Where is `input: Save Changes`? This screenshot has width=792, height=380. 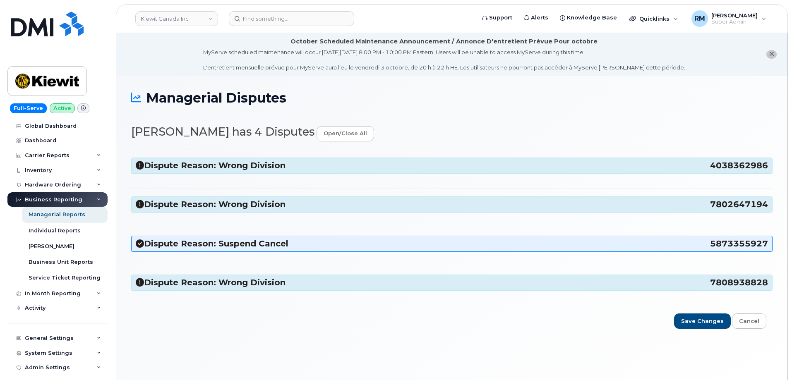
input: Save Changes is located at coordinates (703, 321).